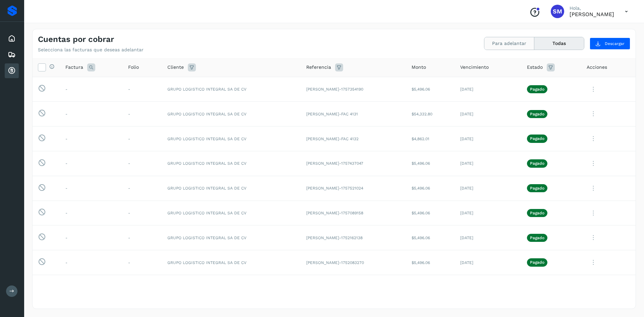 This screenshot has height=317, width=644. Describe the element at coordinates (319, 67) in the screenshot. I see `span: Referencia` at that location.